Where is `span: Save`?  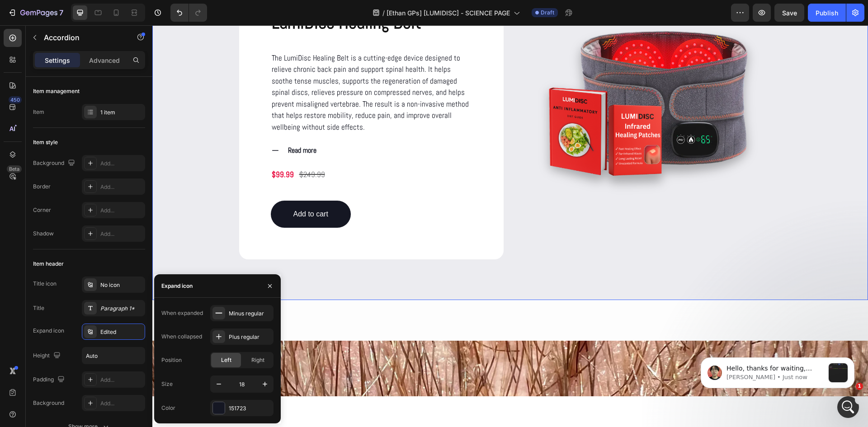 span: Save is located at coordinates (790, 13).